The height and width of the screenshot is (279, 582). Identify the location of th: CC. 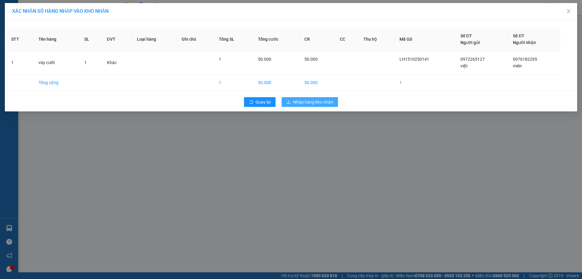
(346, 39).